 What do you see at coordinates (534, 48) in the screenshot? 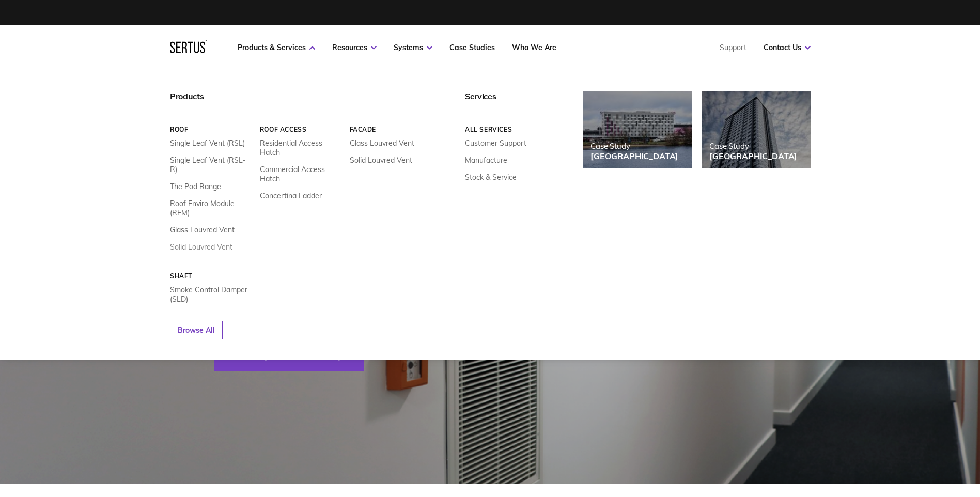
I see `a: Who We Are` at bounding box center [534, 48].